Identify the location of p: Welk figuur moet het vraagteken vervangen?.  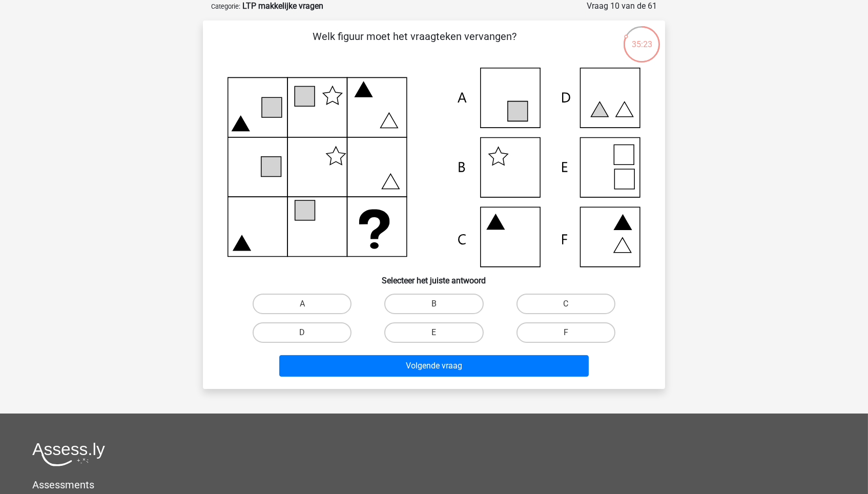
(415, 44).